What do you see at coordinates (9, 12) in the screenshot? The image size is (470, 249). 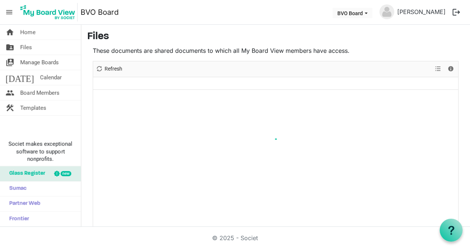 I see `span: menu` at bounding box center [9, 12].